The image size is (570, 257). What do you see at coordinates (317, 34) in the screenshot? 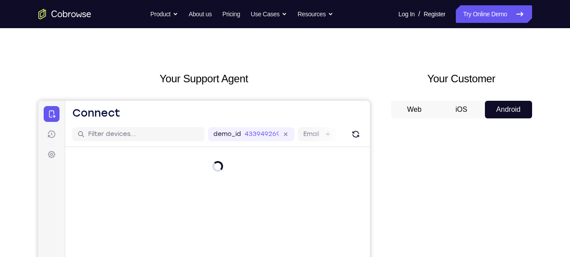
I see `button: Refresh` at bounding box center [317, 34].